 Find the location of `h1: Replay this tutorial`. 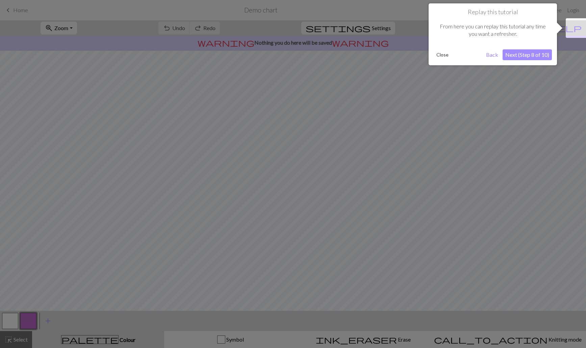

h1: Replay this tutorial is located at coordinates (493, 12).